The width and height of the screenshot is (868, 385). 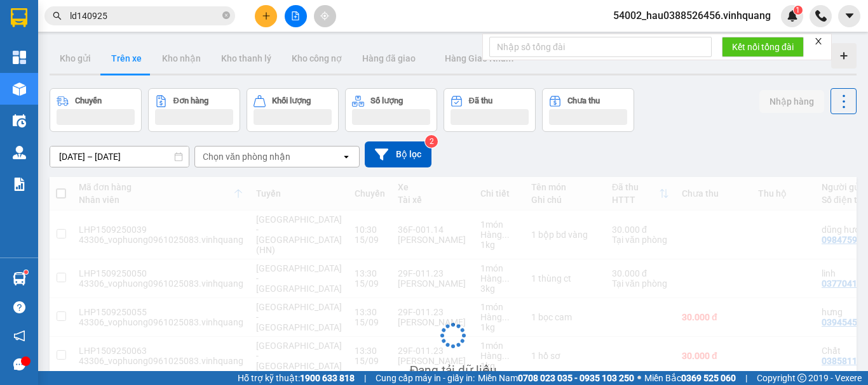 What do you see at coordinates (762, 47) in the screenshot?
I see `button: Kết nối tổng đài` at bounding box center [762, 47].